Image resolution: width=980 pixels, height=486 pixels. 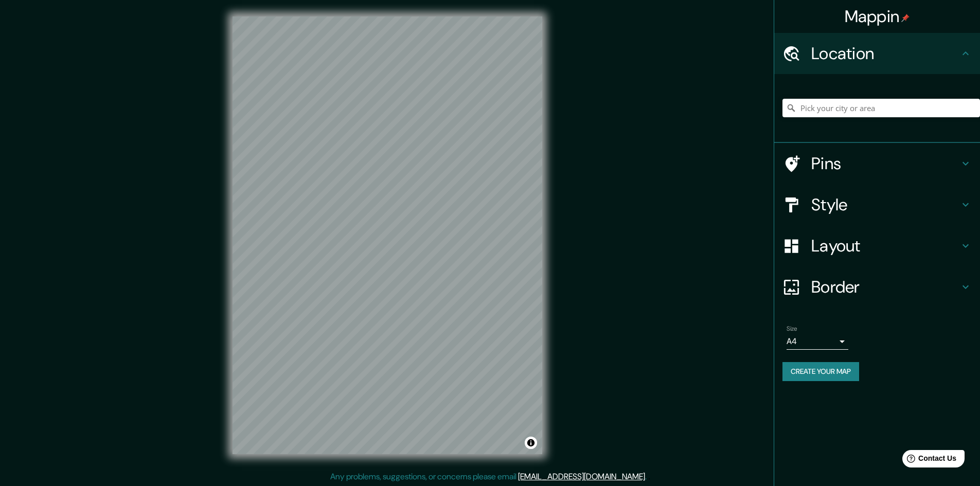 I want to click on h4: Mappin, so click(x=877, y=17).